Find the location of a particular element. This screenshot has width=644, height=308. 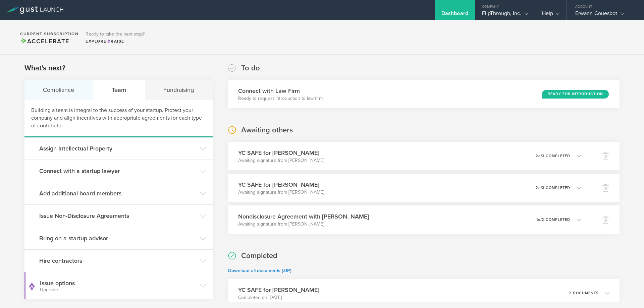

p: 1 2 completed is located at coordinates (553, 220).